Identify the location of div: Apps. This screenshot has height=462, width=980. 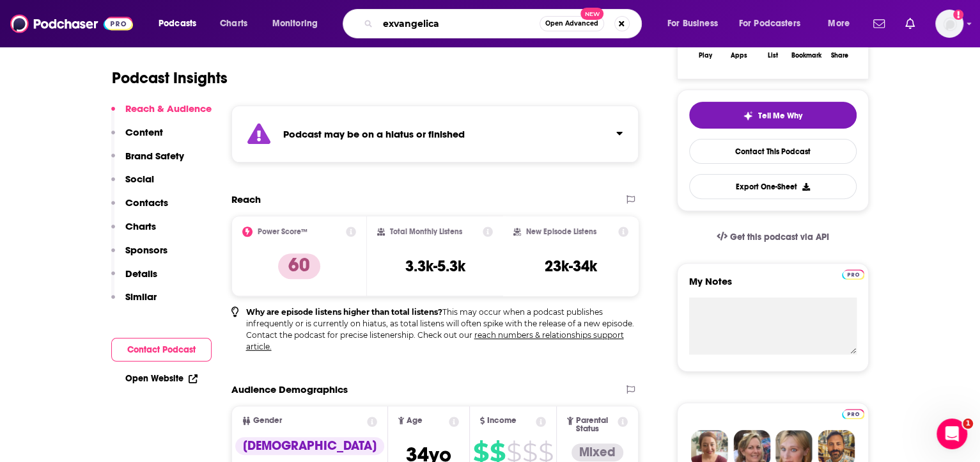
(739, 56).